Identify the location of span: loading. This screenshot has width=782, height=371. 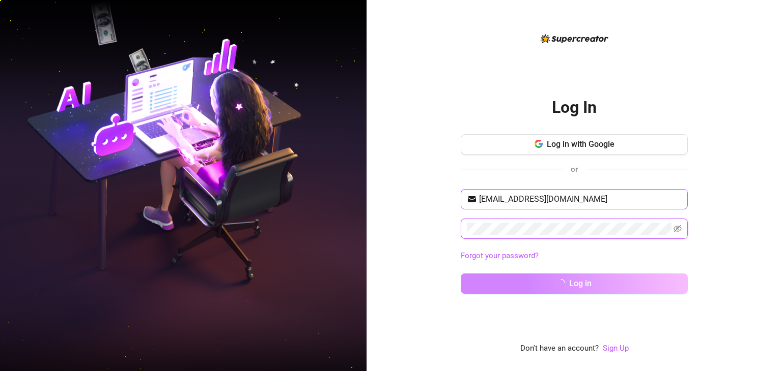
(561, 283).